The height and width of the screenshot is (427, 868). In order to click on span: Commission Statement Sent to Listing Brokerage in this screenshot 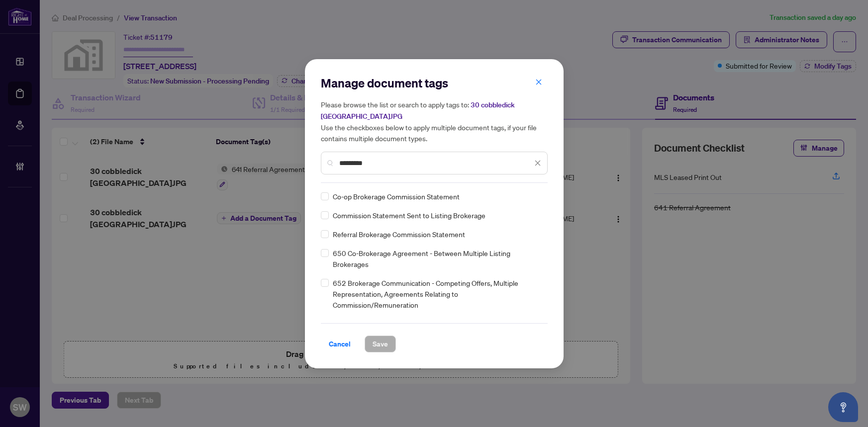, I will do `click(409, 215)`.